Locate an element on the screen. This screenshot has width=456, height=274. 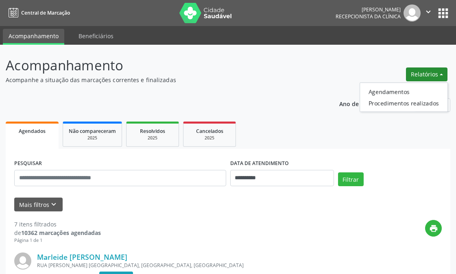
span: Resolvidos is located at coordinates (152, 131).